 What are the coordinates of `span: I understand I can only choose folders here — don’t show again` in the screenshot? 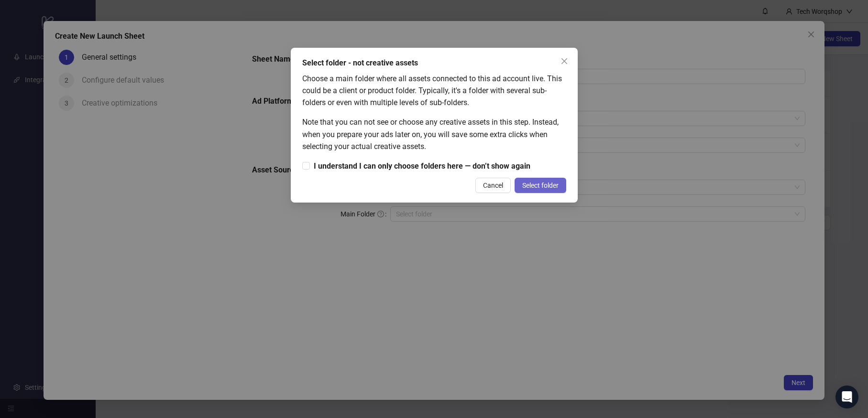 It's located at (421, 166).